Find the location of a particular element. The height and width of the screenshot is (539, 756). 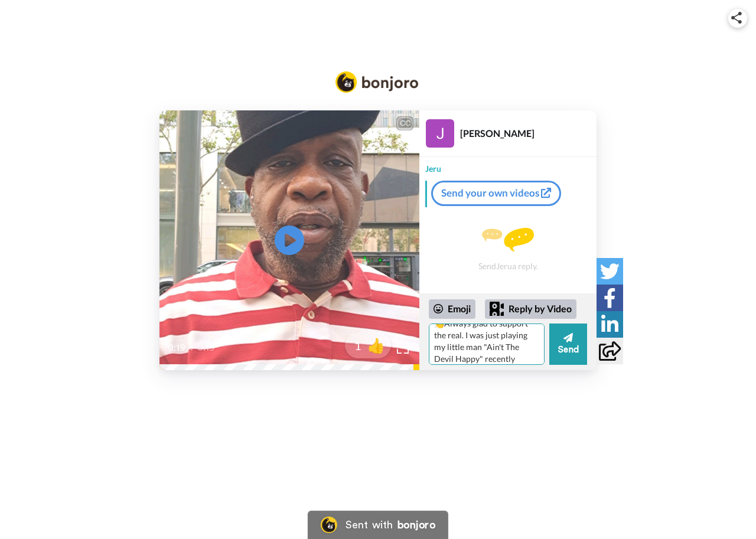

span: 1 is located at coordinates (353, 345).